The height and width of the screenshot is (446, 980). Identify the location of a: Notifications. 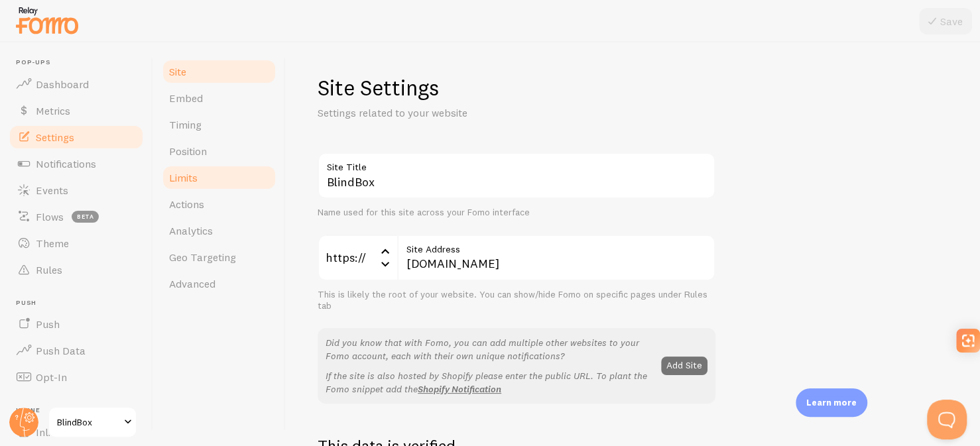
(77, 164).